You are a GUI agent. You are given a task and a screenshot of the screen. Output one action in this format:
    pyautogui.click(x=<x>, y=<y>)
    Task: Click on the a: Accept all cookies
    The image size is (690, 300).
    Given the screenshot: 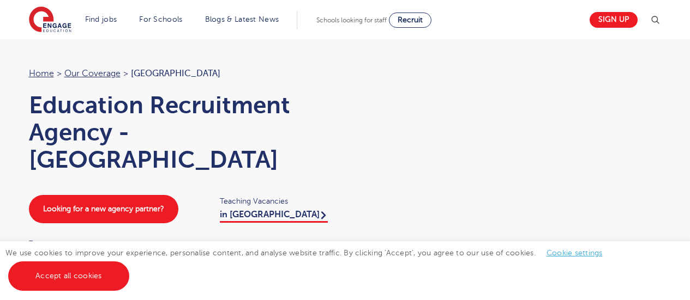 What is the action you would take?
    pyautogui.click(x=69, y=276)
    